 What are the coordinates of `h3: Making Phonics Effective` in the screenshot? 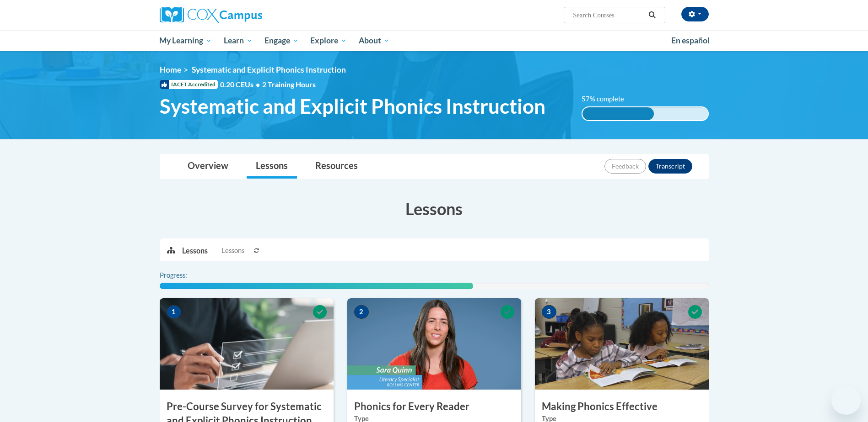 It's located at (621, 407).